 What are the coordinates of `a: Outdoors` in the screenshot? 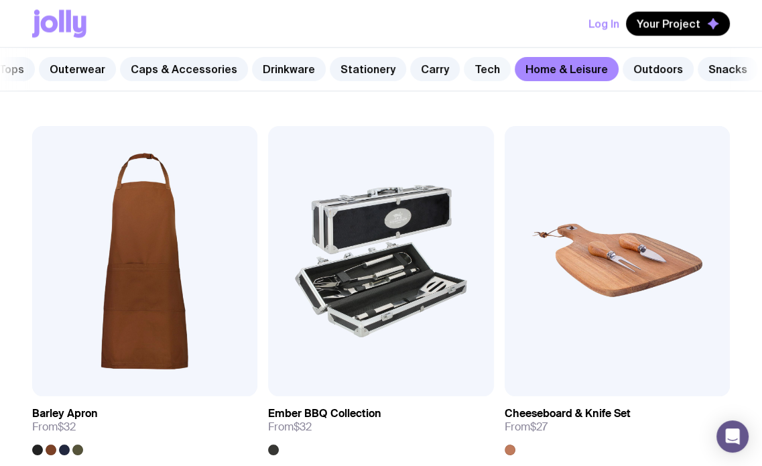 It's located at (658, 69).